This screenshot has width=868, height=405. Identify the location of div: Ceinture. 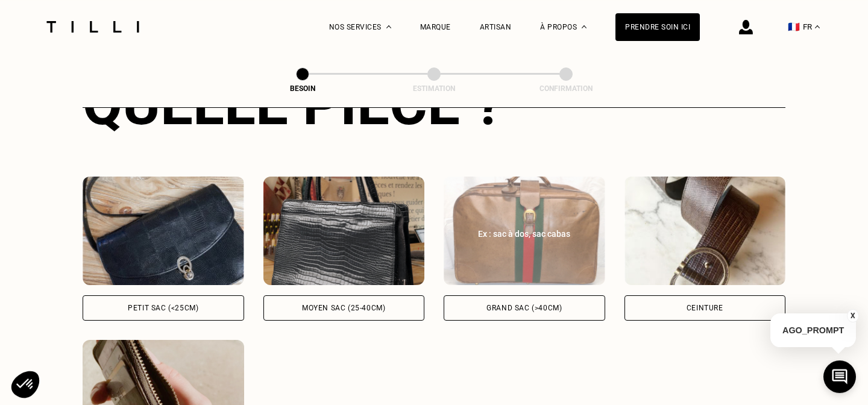
(705, 308).